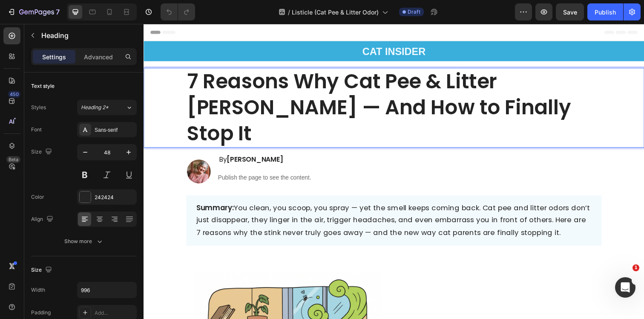 The width and height of the screenshot is (644, 319). What do you see at coordinates (414, 12) in the screenshot?
I see `span: Draft` at bounding box center [414, 12].